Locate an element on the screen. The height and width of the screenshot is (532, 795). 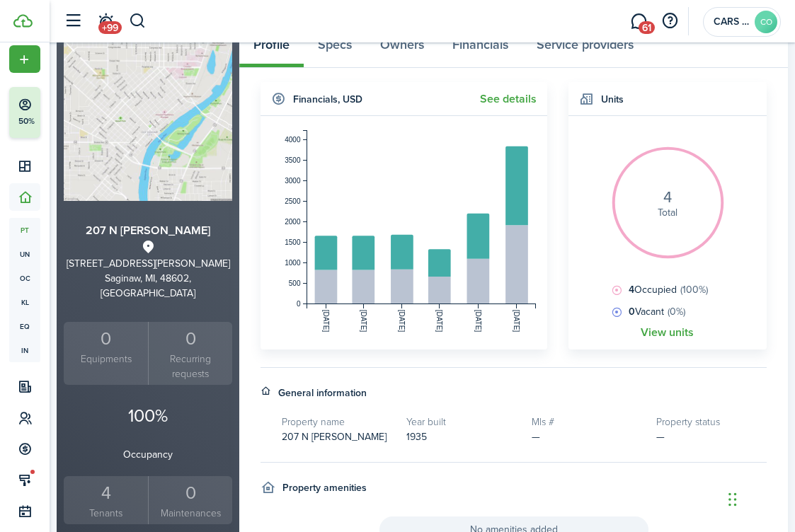
p: 50% is located at coordinates (26, 121).